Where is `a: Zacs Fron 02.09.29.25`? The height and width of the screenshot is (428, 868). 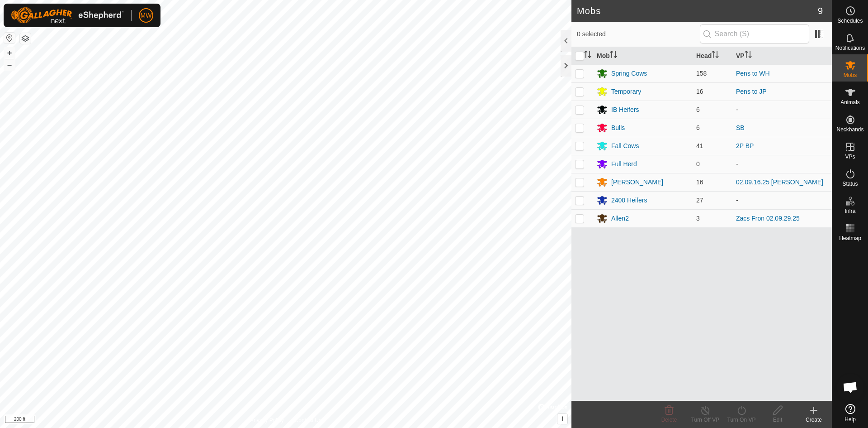 a: Zacs Fron 02.09.29.25 is located at coordinates (768, 218).